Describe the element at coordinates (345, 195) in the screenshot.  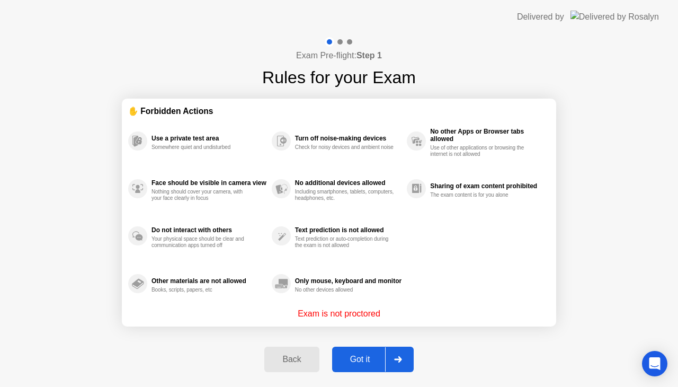
I see `div: Including smartphones, tablets, computers, headphones, etc.` at that location.